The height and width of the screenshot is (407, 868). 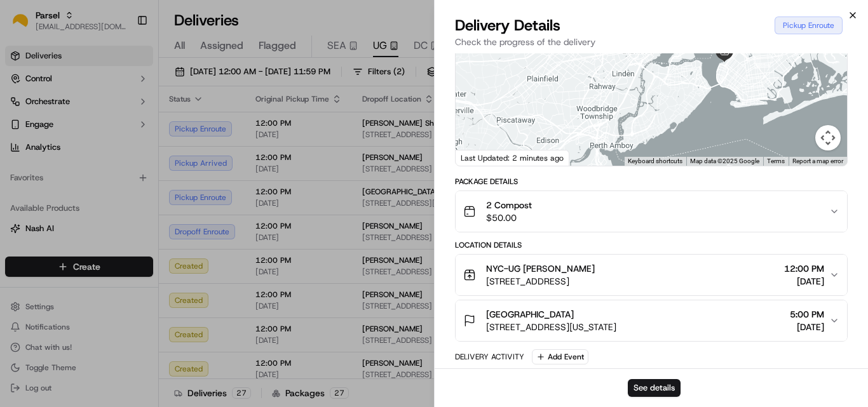 I want to click on a: Open this area in Google Maps (opens a new window), so click(x=480, y=157).